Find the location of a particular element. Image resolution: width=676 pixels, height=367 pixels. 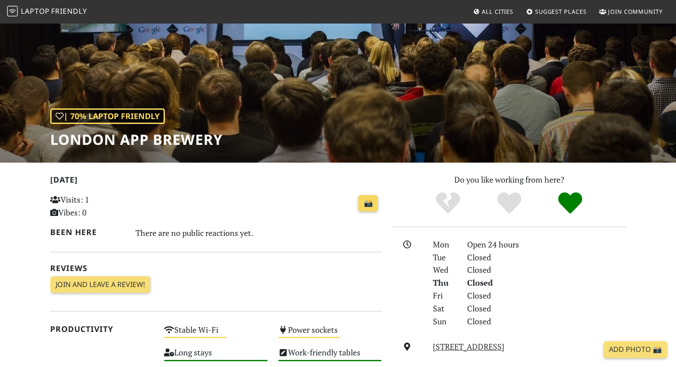

h1: London App Brewery is located at coordinates (136, 139).